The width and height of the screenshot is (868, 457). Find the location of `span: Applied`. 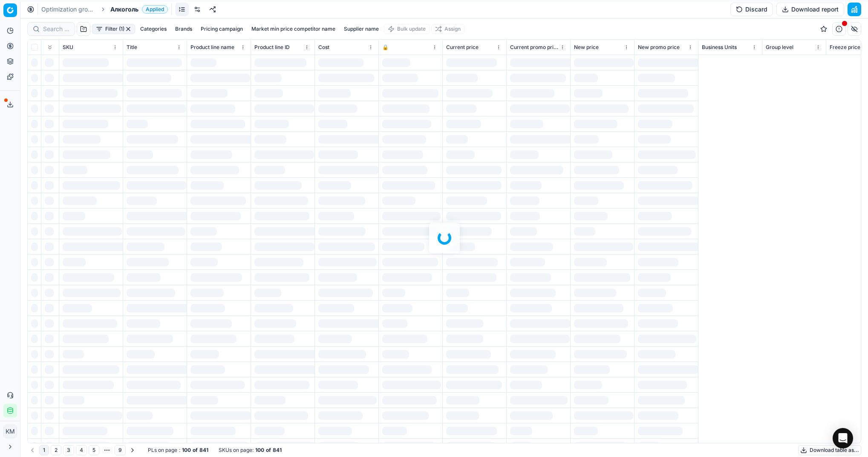

span: Applied is located at coordinates (155, 10).